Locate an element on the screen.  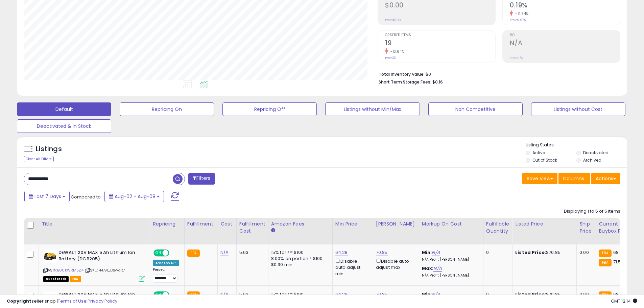
span: All listings that are currently out of stock and unavailable for purchase on Amazon is located at coordinates (56, 279).